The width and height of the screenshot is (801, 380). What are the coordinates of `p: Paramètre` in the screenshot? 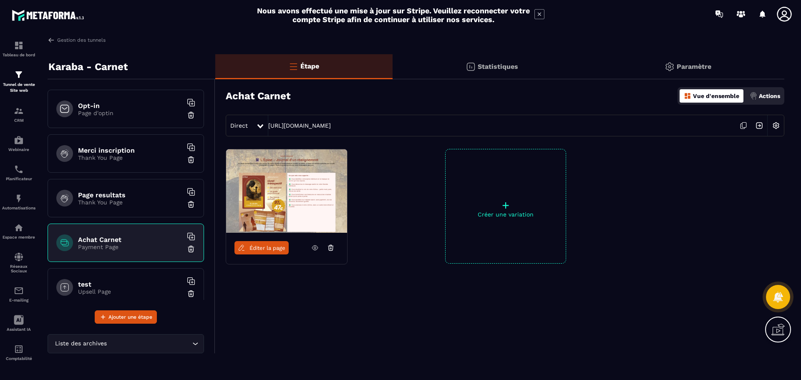 It's located at (694, 66).